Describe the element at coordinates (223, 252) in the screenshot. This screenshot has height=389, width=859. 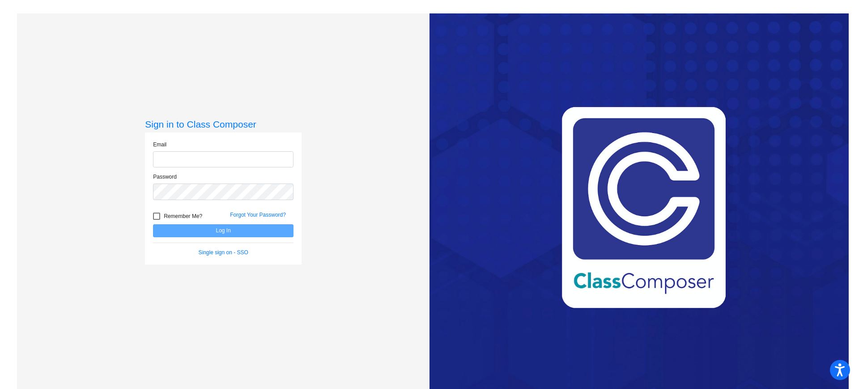
I see `a: Single sign on - SSO` at that location.